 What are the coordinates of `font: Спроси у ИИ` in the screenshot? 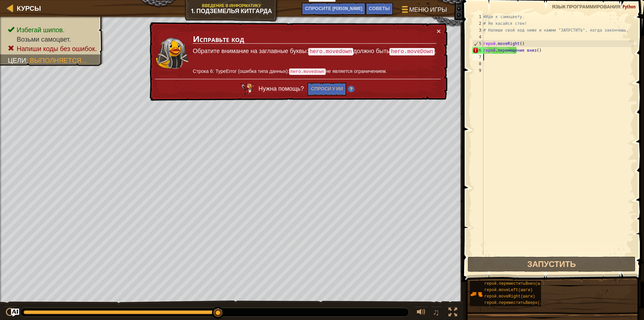 It's located at (327, 88).